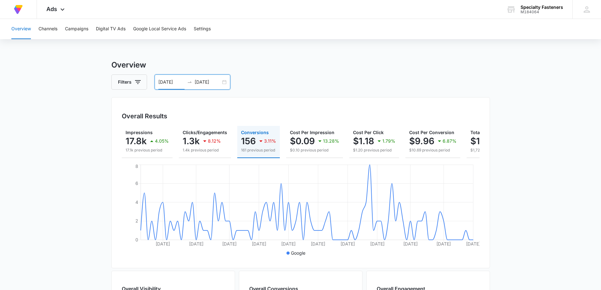 The width and height of the screenshot is (601, 290). What do you see at coordinates (450, 141) in the screenshot?
I see `p: 6.87%` at bounding box center [450, 141].